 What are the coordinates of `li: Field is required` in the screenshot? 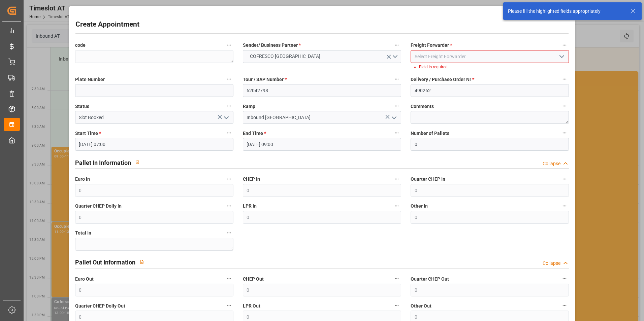 It's located at (491, 67).